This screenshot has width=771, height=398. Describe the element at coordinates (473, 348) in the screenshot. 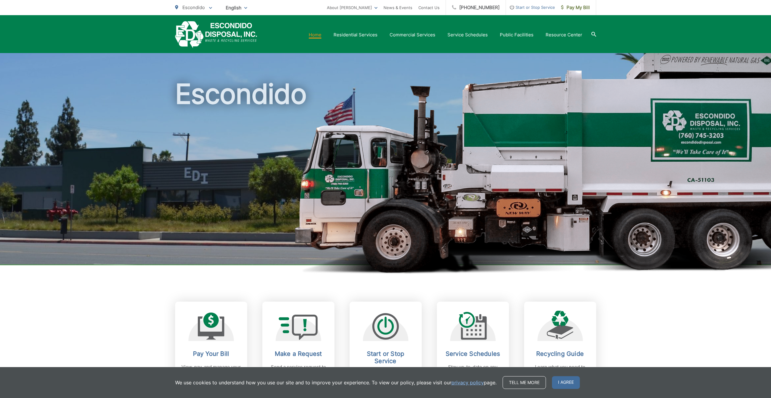

I see `a: Service Schedules Stay up-to-date on any changes in schedules.` at that location.